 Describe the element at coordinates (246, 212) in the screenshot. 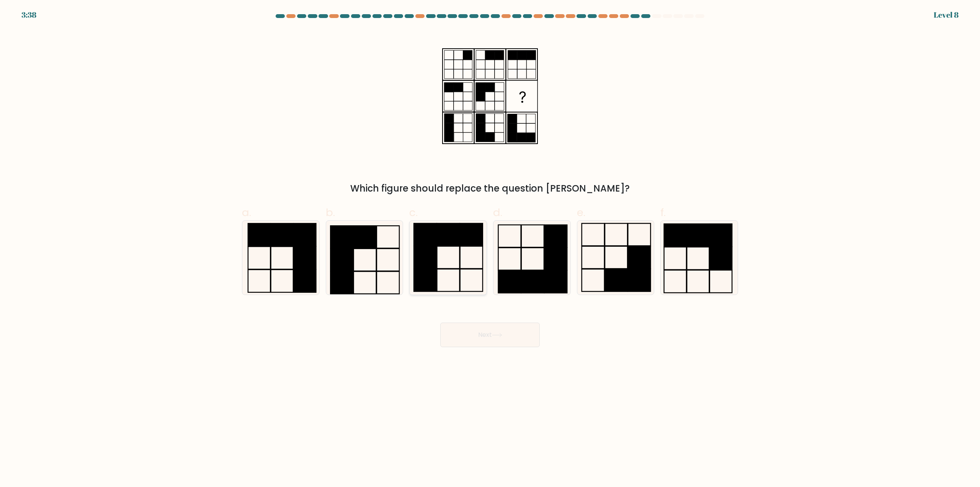

I see `span: a.` at that location.